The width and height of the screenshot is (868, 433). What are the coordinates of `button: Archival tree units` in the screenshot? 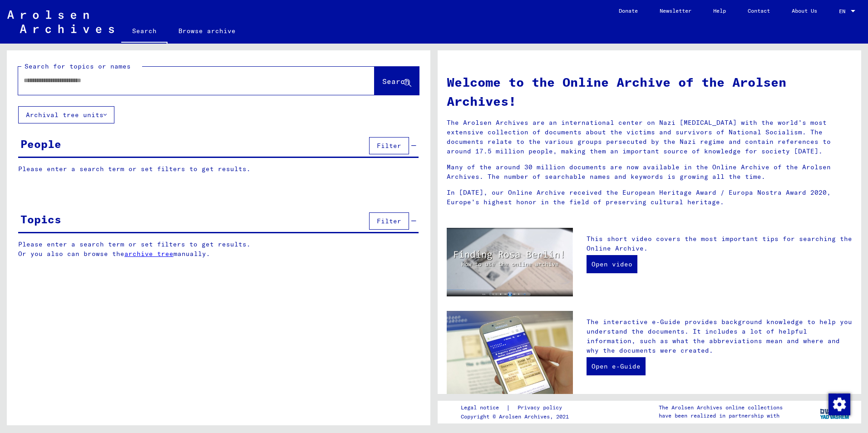 It's located at (66, 115).